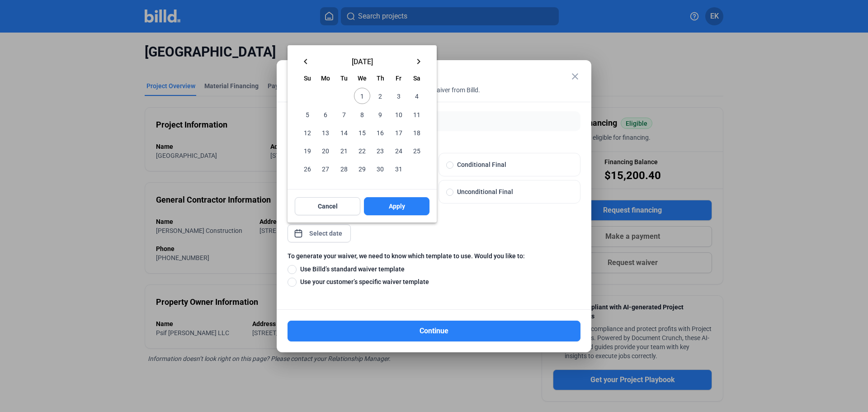 The height and width of the screenshot is (412, 868). Describe the element at coordinates (398, 132) in the screenshot. I see `span: 17` at that location.